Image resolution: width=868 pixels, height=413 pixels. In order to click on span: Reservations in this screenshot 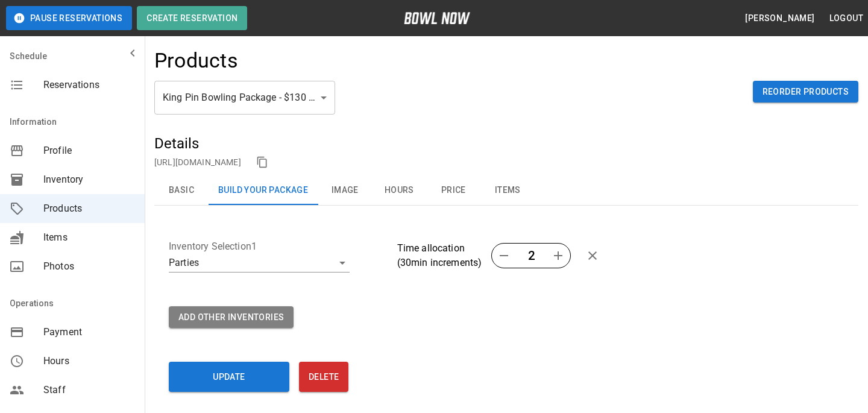, I will do `click(89, 85)`.